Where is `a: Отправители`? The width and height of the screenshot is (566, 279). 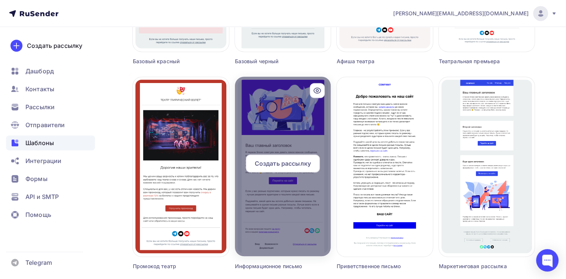
a: Отправители is located at coordinates (50, 125).